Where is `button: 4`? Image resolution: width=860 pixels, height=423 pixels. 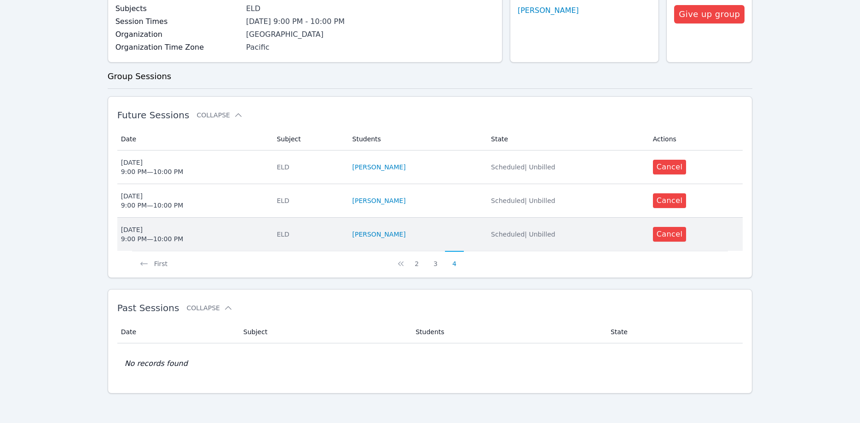
button: 4 is located at coordinates (454, 259).